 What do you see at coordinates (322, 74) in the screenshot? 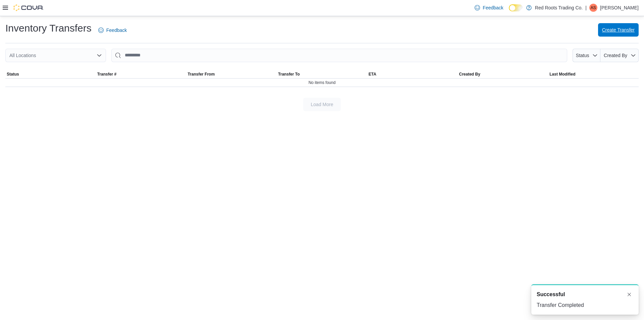
I see `button: Transfer To` at bounding box center [322, 74].